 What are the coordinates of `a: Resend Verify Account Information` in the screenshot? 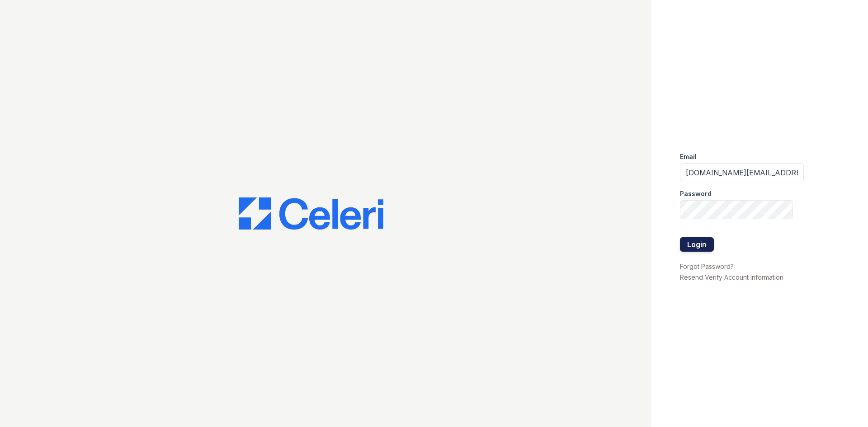 It's located at (732, 277).